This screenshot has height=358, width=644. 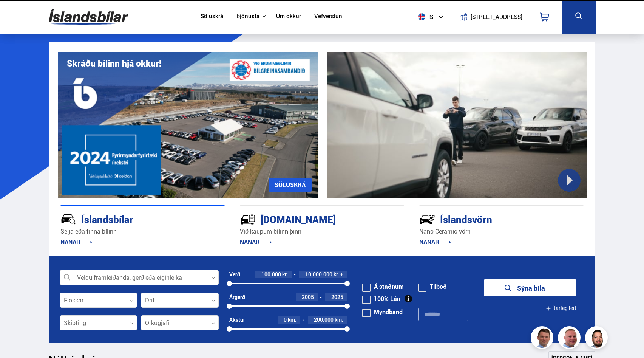 What do you see at coordinates (308, 296) in the screenshot?
I see `span: 2005` at bounding box center [308, 296].